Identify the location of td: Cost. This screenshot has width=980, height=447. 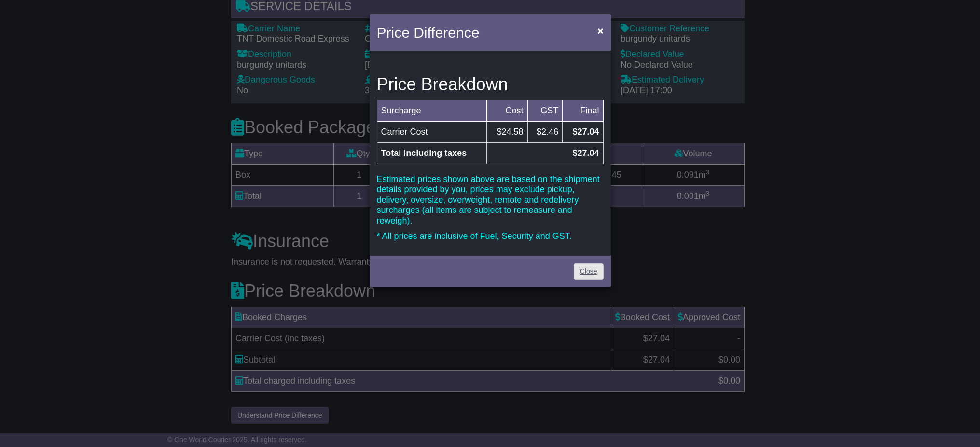
(507, 111).